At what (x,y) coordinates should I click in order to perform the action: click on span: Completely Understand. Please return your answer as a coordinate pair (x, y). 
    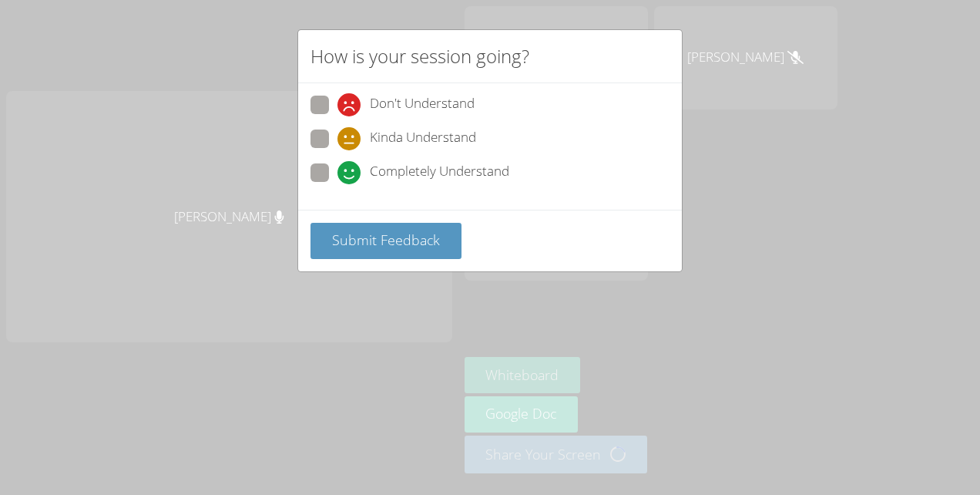
    Looking at the image, I should click on (440, 172).